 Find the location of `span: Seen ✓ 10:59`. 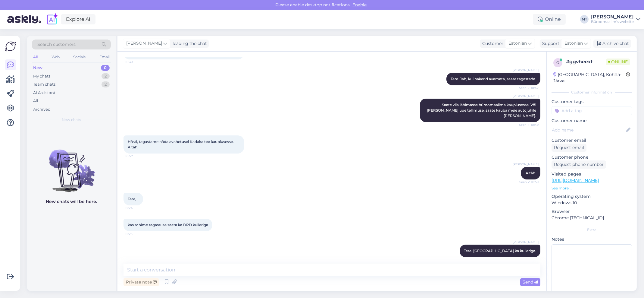

span: Seen ✓ 10:59 is located at coordinates (527, 182).